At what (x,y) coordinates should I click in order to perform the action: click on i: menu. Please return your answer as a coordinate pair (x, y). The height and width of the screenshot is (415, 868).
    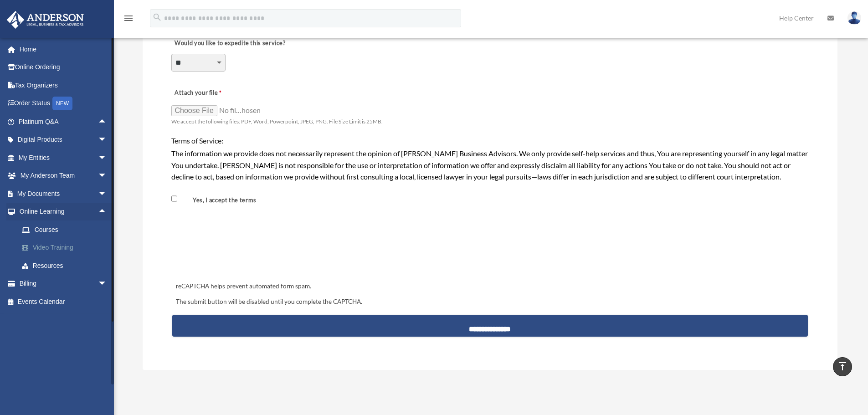
    Looking at the image, I should click on (129, 18).